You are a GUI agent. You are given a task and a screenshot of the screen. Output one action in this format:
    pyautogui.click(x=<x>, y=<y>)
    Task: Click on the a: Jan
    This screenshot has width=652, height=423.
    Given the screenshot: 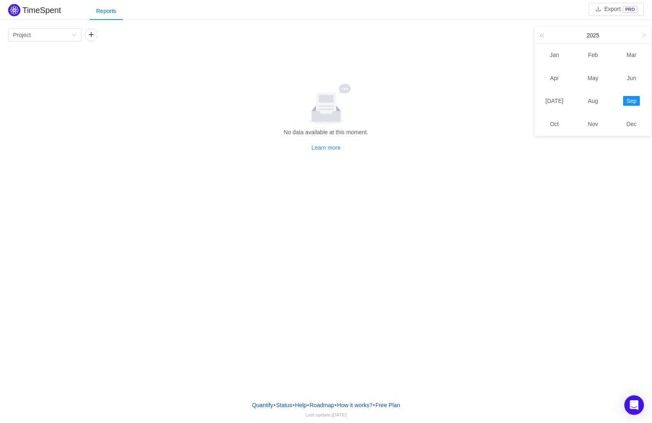 What is the action you would take?
    pyautogui.click(x=554, y=55)
    